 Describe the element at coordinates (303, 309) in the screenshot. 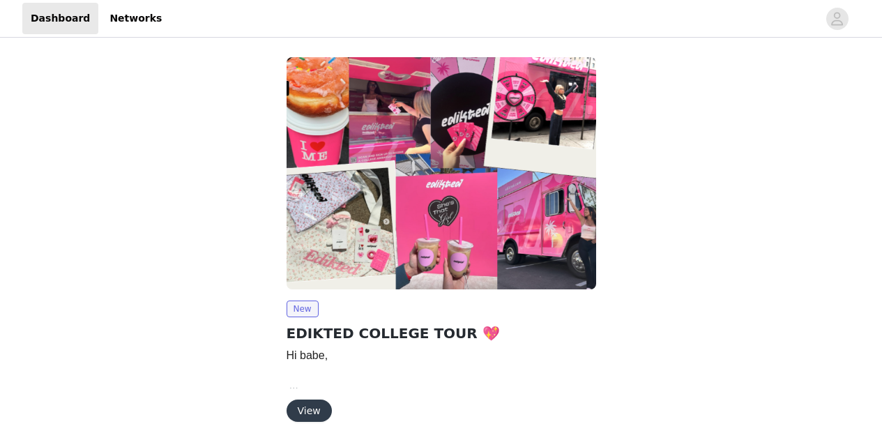

I see `span: New` at that location.